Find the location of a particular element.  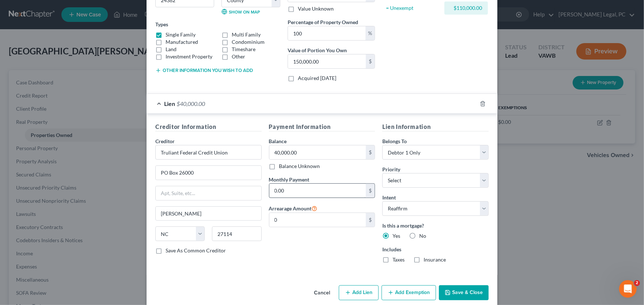

input: Enter city... is located at coordinates (208, 214).